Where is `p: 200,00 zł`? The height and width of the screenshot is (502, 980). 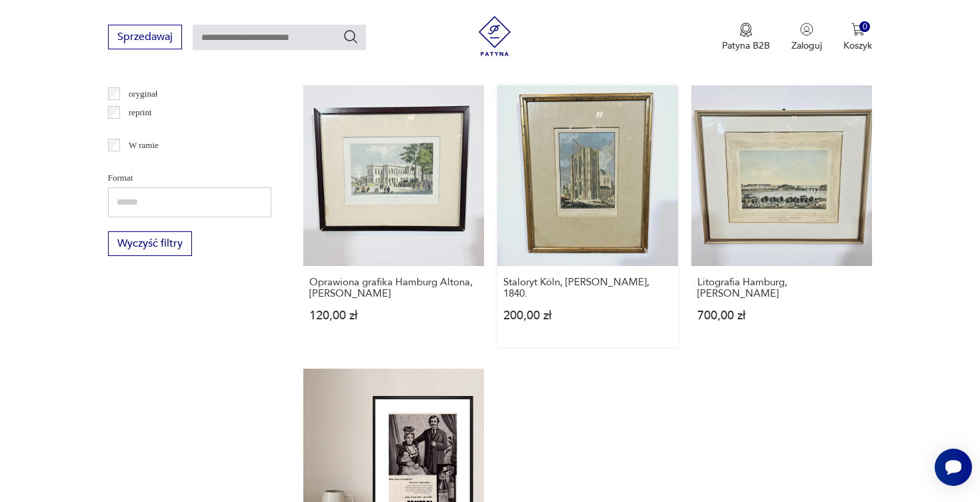
p: 200,00 zł is located at coordinates (587, 316).